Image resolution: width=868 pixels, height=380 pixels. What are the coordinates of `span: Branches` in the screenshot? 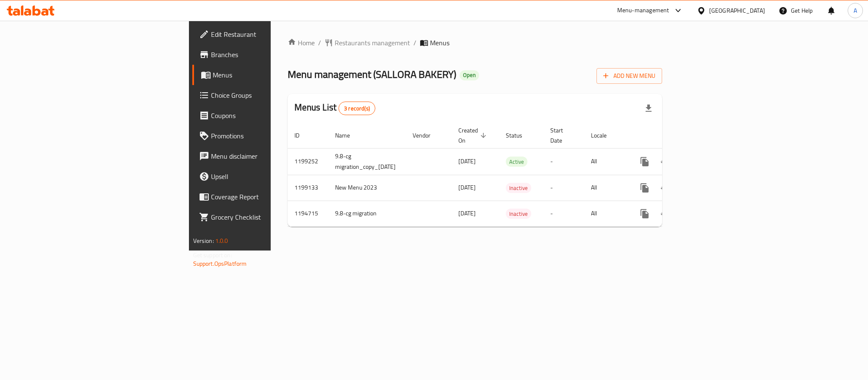 It's located at (269, 55).